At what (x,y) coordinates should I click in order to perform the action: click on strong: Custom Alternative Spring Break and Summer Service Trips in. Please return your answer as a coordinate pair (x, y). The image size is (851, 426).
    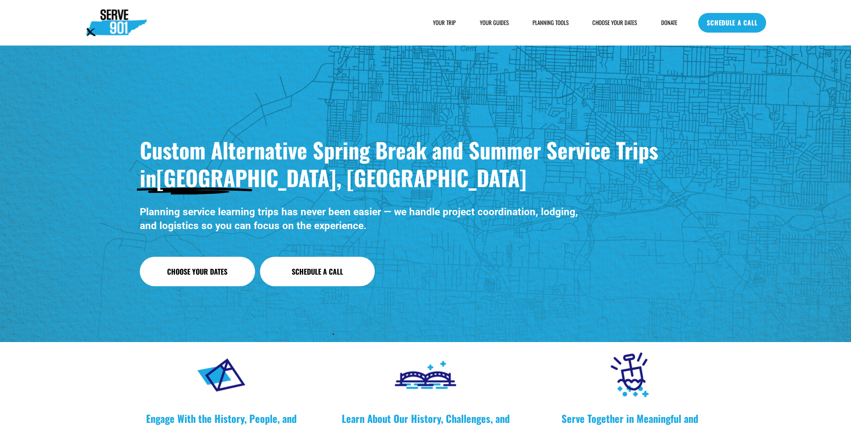
    Looking at the image, I should click on (402, 164).